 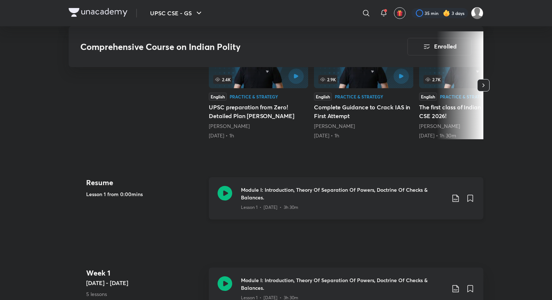 What do you see at coordinates (439, 47) in the screenshot?
I see `button: Enrolled` at bounding box center [439, 47].